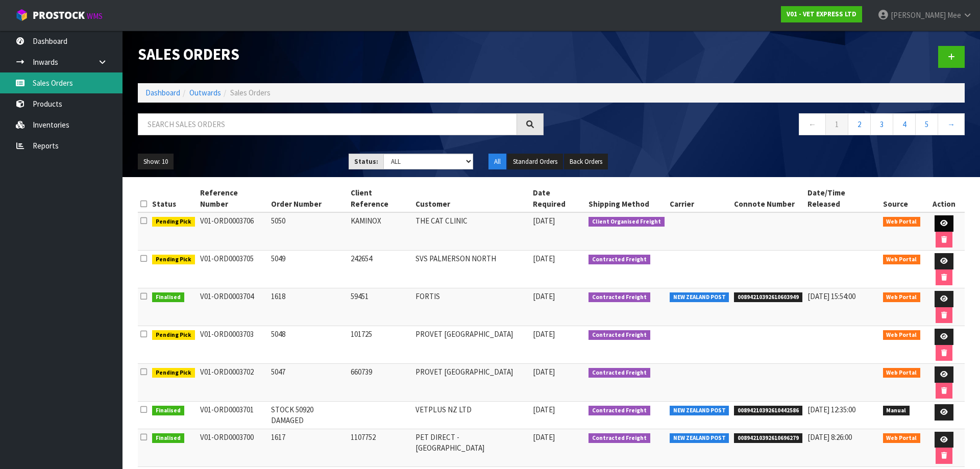 This screenshot has width=980, height=469. I want to click on td: 242654, so click(380, 269).